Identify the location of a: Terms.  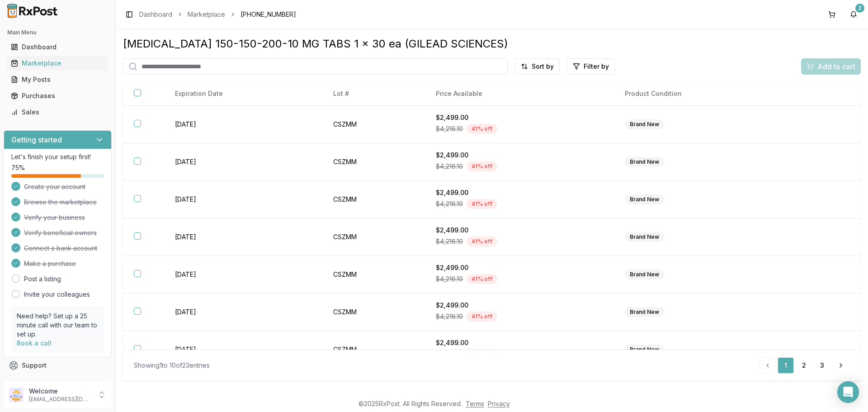
(475, 404).